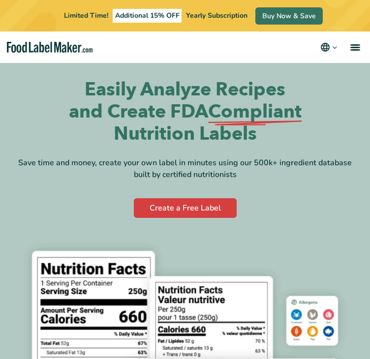 The image size is (370, 359). What do you see at coordinates (185, 112) in the screenshot?
I see `h1: Easily Analyze Recipes and Create FDA Nutrition Labels` at bounding box center [185, 112].